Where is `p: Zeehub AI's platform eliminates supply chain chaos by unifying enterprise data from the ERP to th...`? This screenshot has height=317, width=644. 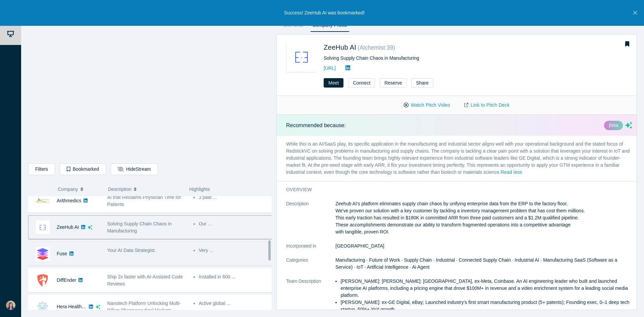
p: Zeehub AI's platform eliminates supply chain chaos by unifying enterprise data from the ERP to th... is located at coordinates (484, 217).